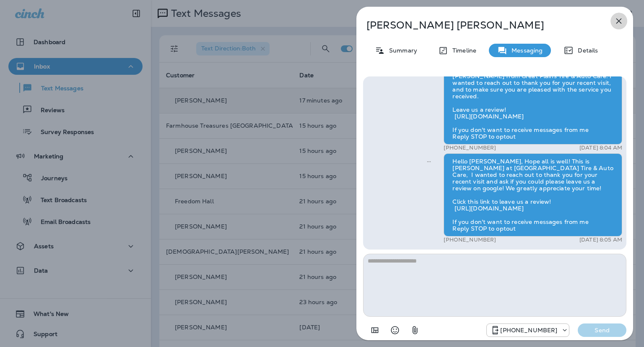 The width and height of the screenshot is (644, 347). Describe the element at coordinates (525, 50) in the screenshot. I see `p: Messaging` at that location.